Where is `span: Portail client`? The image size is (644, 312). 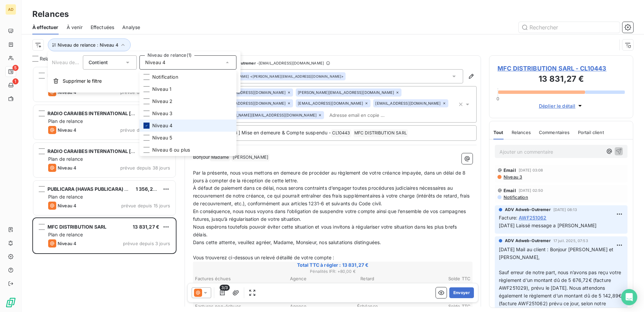 span: Portail client is located at coordinates (590, 133).